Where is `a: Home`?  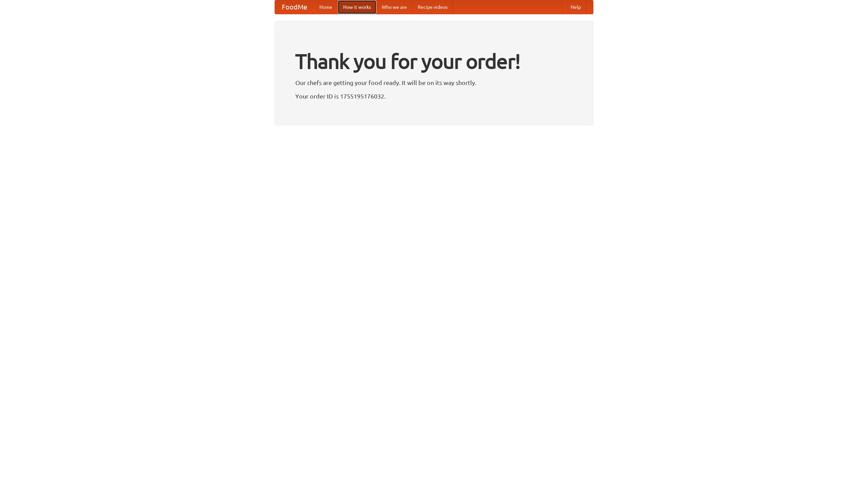
a: Home is located at coordinates (326, 7).